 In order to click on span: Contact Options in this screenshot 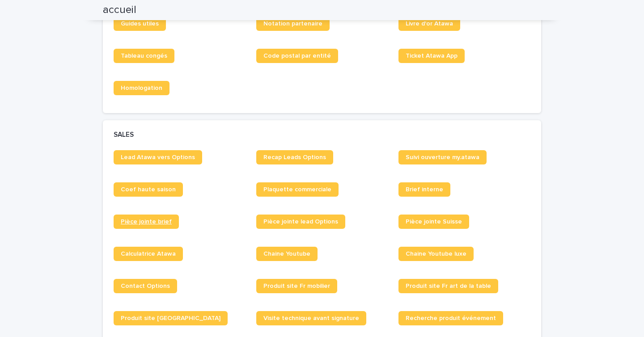, I will do `click(145, 286)`.